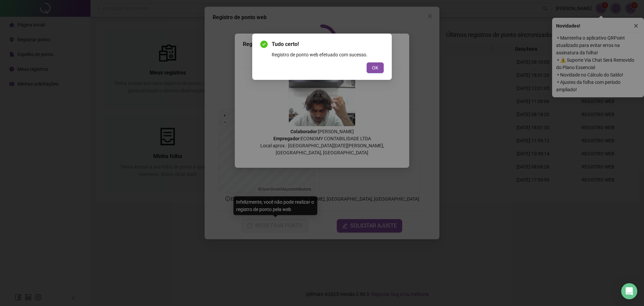  Describe the element at coordinates (629, 291) in the screenshot. I see `div: Open Intercom Messenger` at that location.